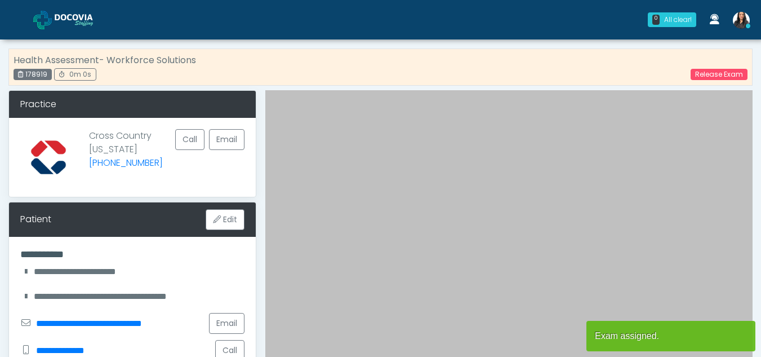  Describe the element at coordinates (225, 219) in the screenshot. I see `button: Edit` at that location.